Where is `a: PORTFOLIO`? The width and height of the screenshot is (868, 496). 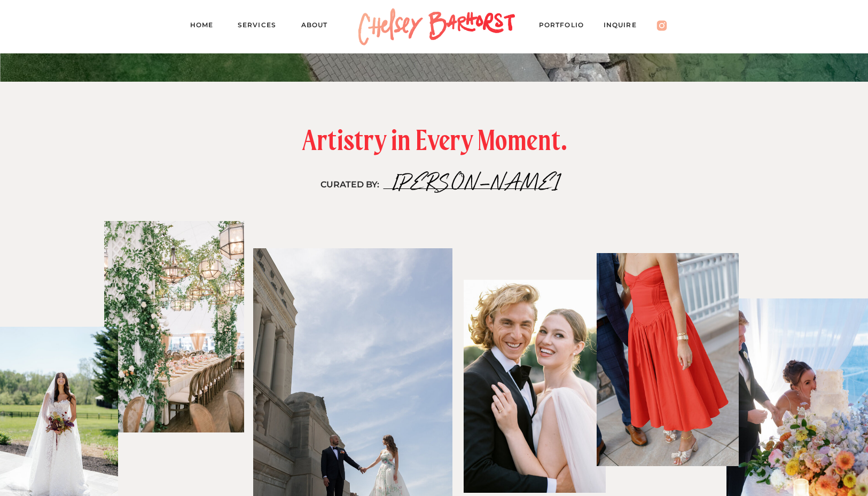 a: PORTFOLIO is located at coordinates (566, 27).